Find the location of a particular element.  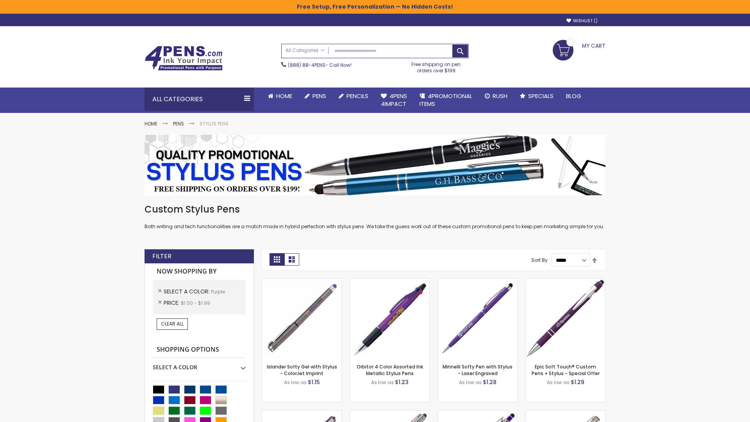

a: Minnelli Softy Pen with Stylus - Laser Engraved is located at coordinates (478, 370).